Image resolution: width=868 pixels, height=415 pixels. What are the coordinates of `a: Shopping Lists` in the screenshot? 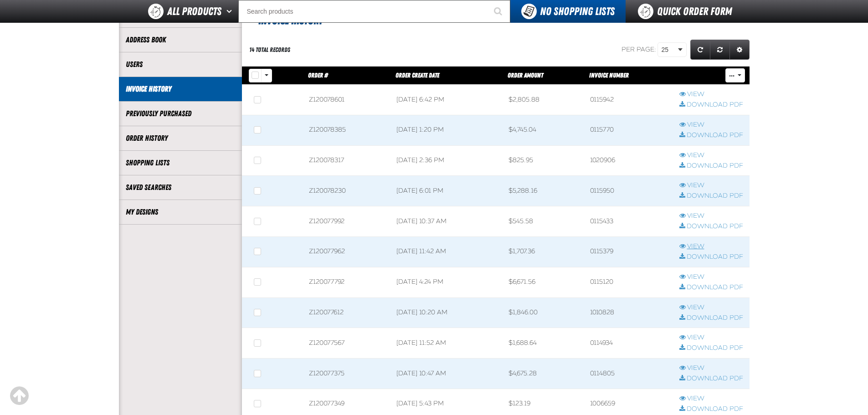 It's located at (180, 162).